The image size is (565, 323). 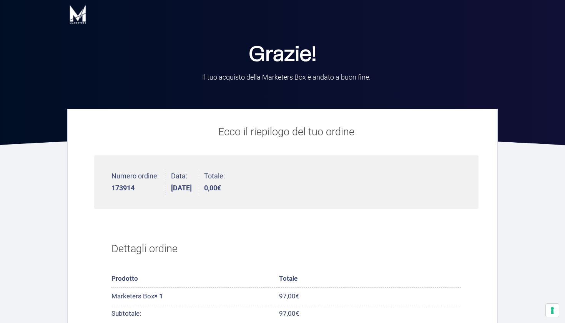 What do you see at coordinates (289, 313) in the screenshot?
I see `span: 97,00` at bounding box center [289, 313].